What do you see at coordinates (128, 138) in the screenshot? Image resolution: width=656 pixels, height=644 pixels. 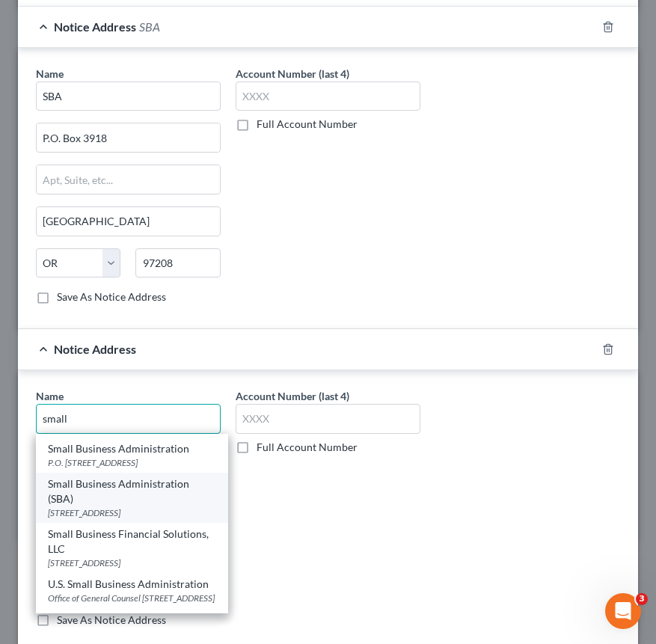 I see `input: Enter address...` at bounding box center [128, 138].